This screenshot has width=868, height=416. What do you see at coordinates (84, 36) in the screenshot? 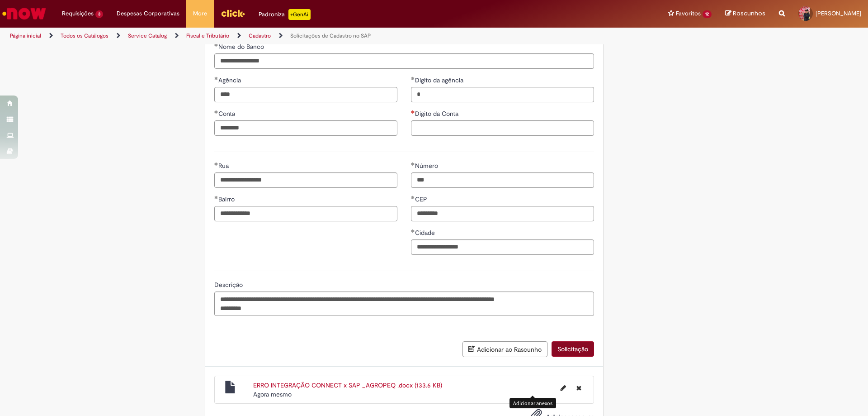
I see `a: Todos os Catálogos` at bounding box center [84, 36].